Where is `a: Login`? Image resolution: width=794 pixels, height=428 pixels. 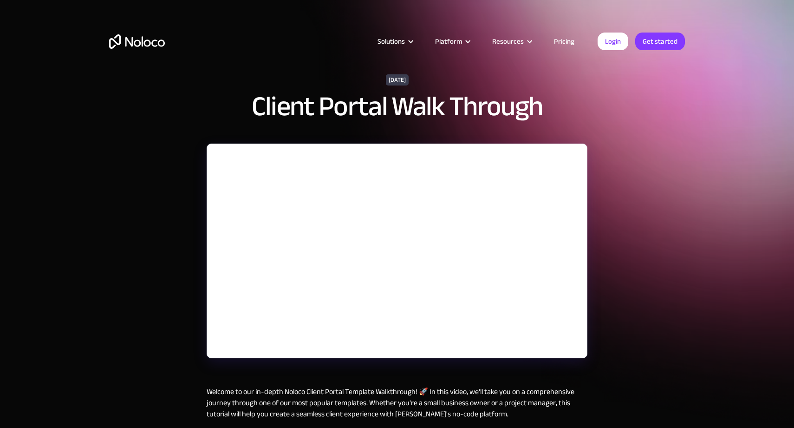 a: Login is located at coordinates (613, 41).